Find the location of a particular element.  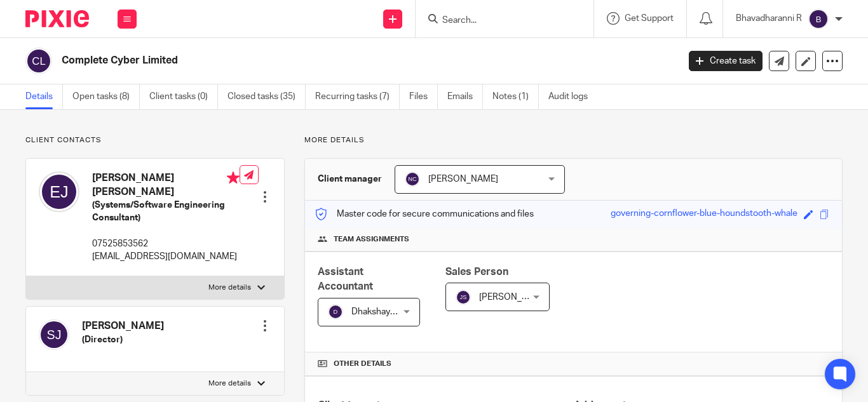

a: Create task is located at coordinates (726, 61).